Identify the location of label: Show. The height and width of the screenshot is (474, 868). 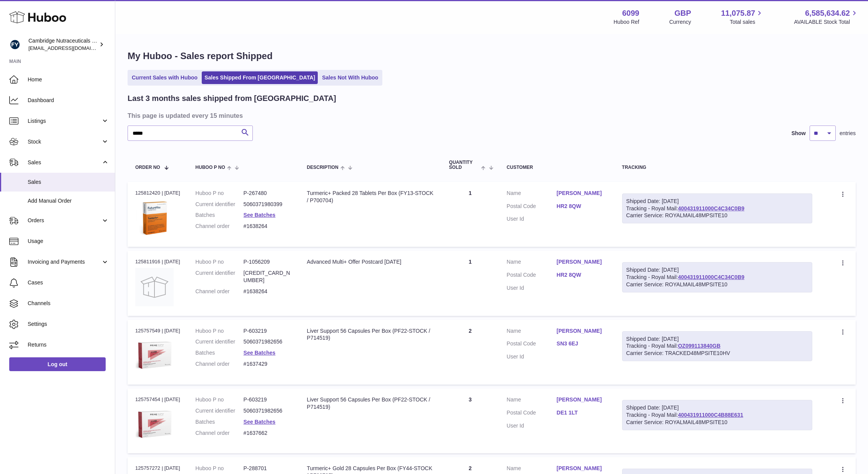
(799, 133).